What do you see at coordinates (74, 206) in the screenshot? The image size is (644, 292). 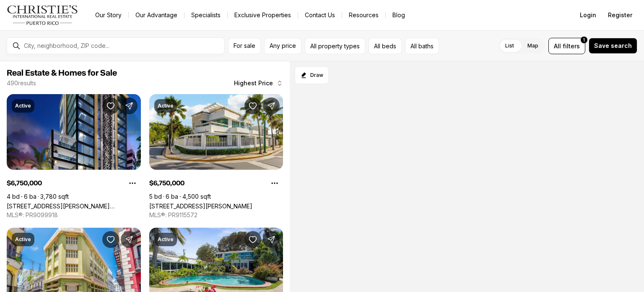 I see `a: 1350 WILSON AVENUE #10-11-W, SAN JUAN PR, 00907` at bounding box center [74, 206].